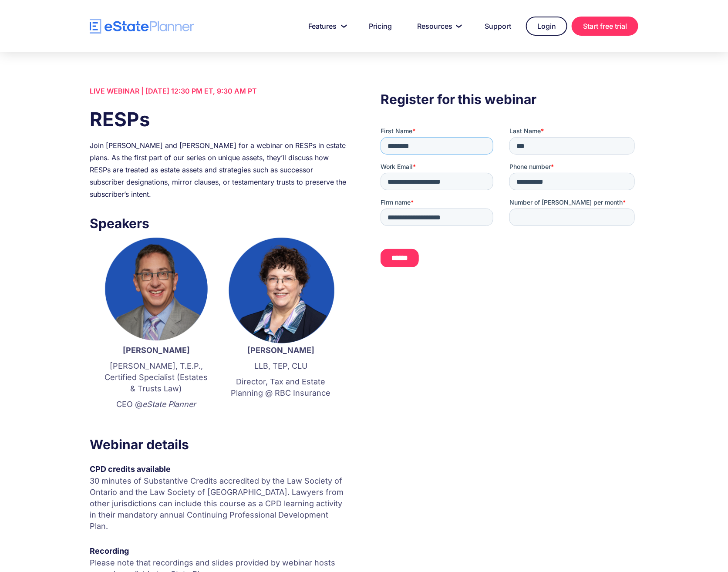 The image size is (728, 572). Describe the element at coordinates (219, 444) in the screenshot. I see `h3: Webinar details` at that location.